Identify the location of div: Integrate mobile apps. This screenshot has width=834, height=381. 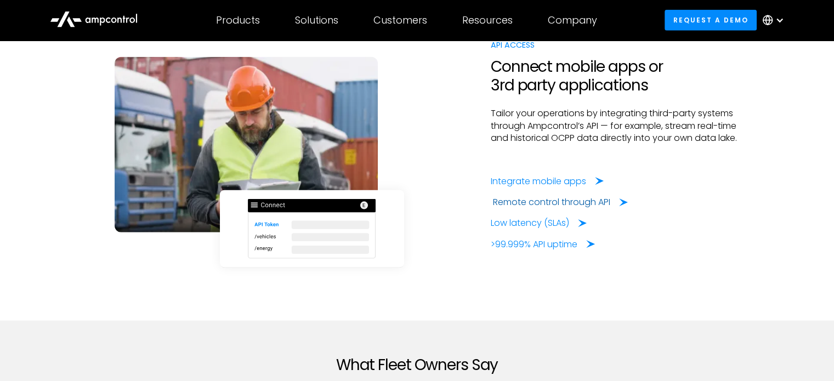
(539, 182).